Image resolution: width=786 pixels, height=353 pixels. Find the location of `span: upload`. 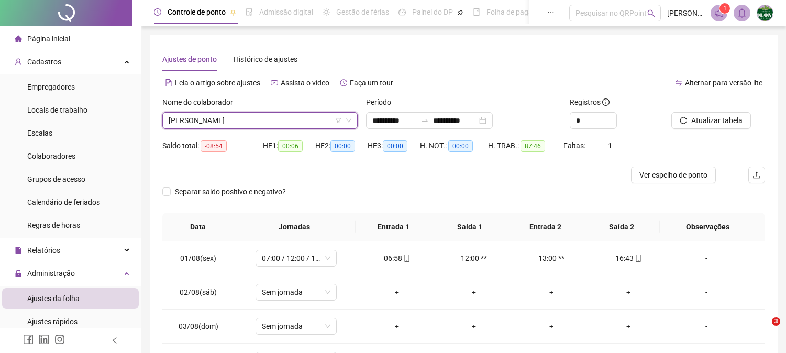

span: upload is located at coordinates (757, 175).